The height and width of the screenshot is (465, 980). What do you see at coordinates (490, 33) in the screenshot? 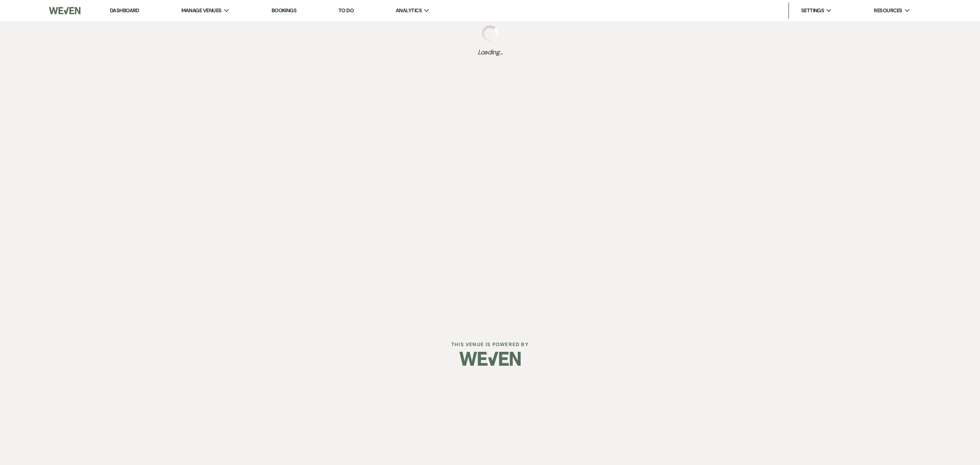
I see `img: loading spinner` at bounding box center [490, 33].